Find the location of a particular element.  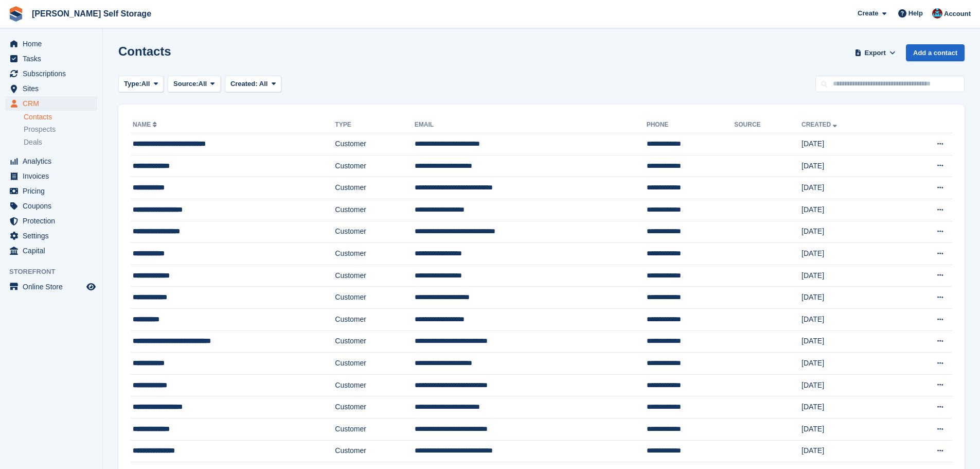

span: Type: is located at coordinates (132, 83).